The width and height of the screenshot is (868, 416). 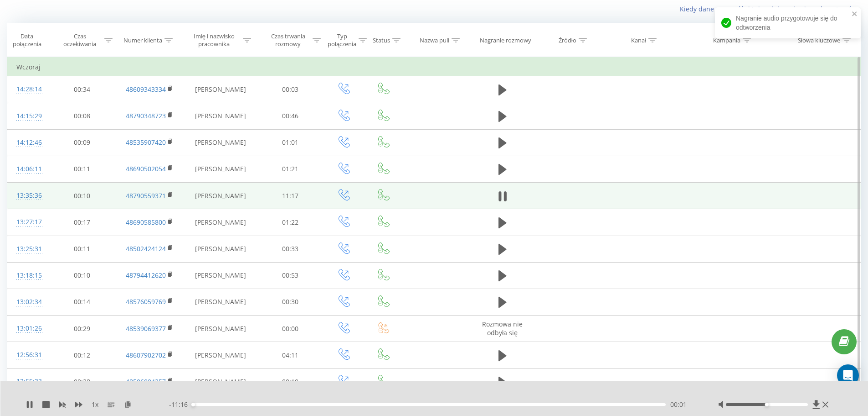 What do you see at coordinates (146, 196) in the screenshot?
I see `a: 48790559371` at bounding box center [146, 196].